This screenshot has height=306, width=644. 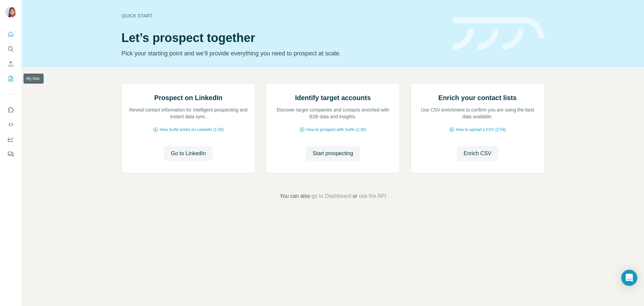 What do you see at coordinates (477, 153) in the screenshot?
I see `span: Enrich CSV` at bounding box center [477, 153].